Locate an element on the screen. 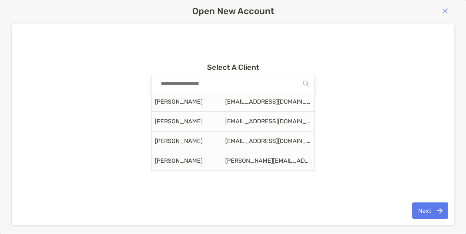 Image resolution: width=466 pixels, height=234 pixels. h3: Select A Client is located at coordinates (233, 67).